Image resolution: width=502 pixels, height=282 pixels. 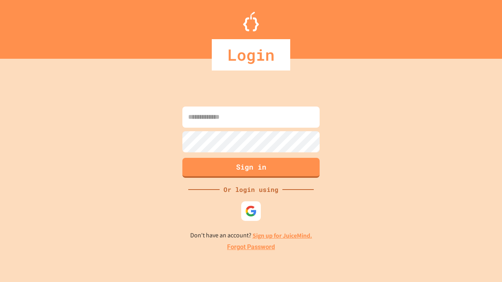 What do you see at coordinates (251, 247) in the screenshot?
I see `a: Forgot Password` at bounding box center [251, 247].